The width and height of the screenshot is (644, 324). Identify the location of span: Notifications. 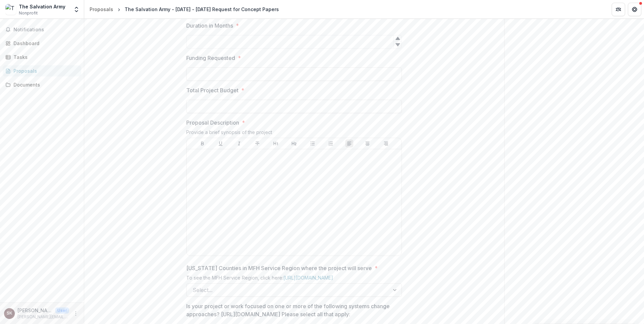
(46, 30).